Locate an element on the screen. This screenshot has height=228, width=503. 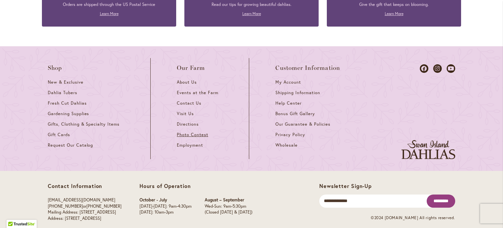
span: Photo Contest is located at coordinates (193, 134).